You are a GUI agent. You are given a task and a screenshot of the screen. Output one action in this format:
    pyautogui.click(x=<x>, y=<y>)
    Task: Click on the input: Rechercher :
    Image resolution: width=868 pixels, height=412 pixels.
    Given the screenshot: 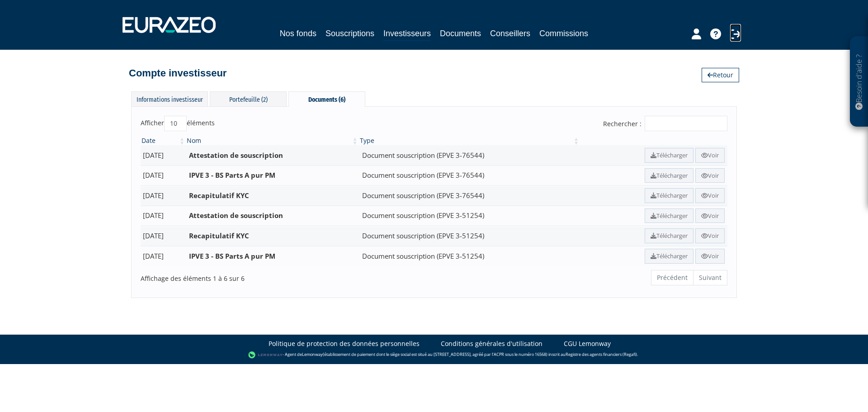 What is the action you would take?
    pyautogui.click(x=686, y=123)
    